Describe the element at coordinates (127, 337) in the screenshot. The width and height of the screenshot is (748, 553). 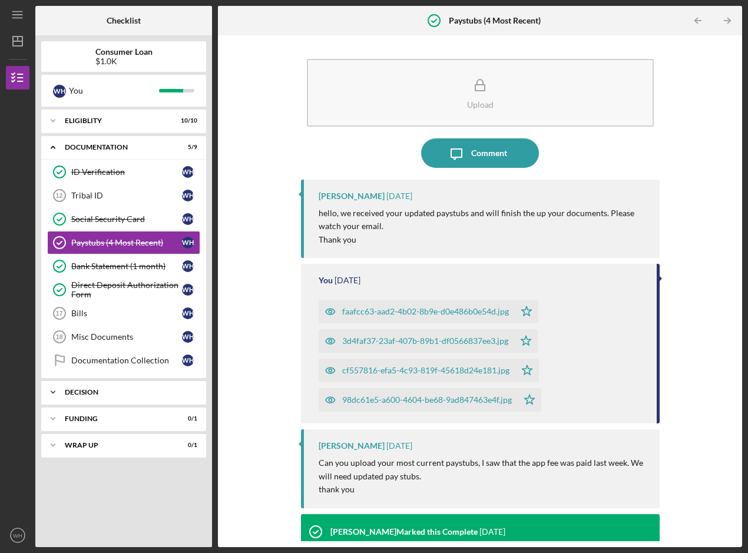
I see `div: Misc Documents` at that location.